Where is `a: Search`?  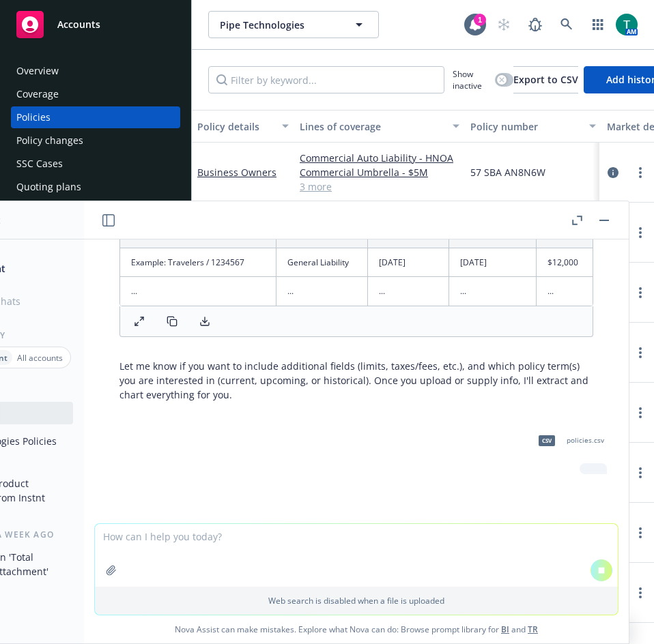 a: Search is located at coordinates (567, 25).